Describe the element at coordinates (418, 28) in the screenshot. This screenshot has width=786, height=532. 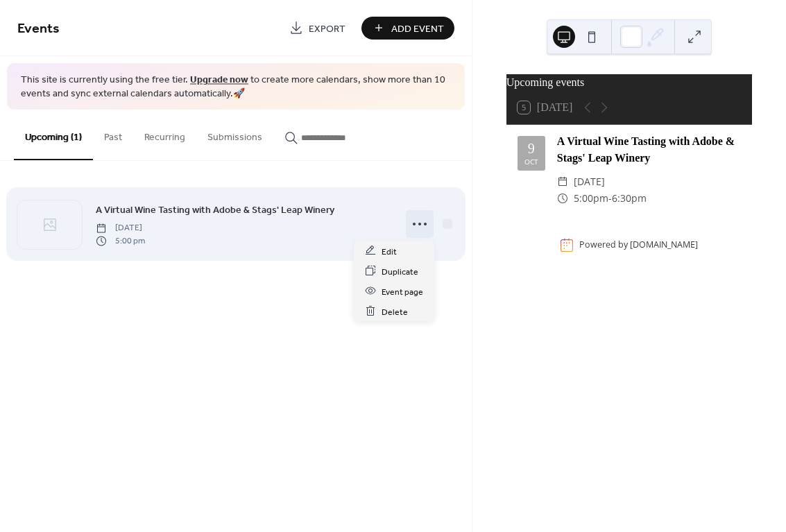
I see `span: Add Event` at that location.